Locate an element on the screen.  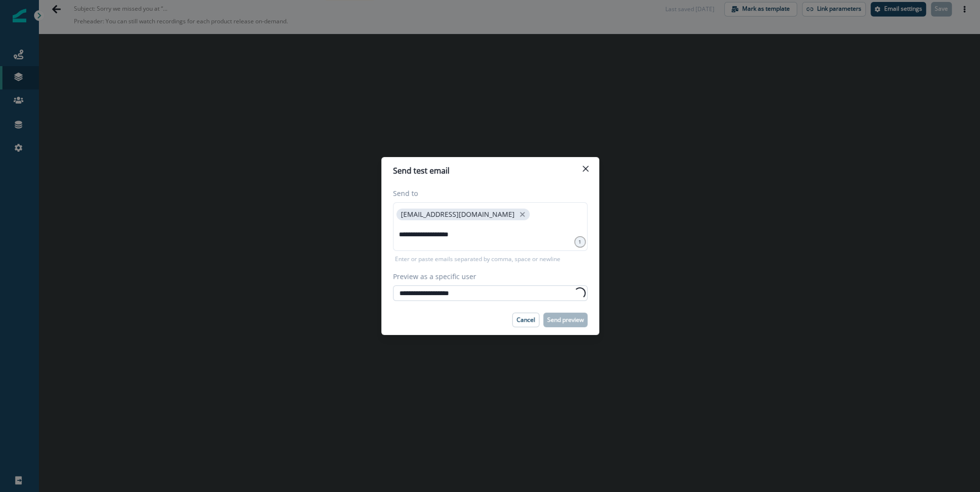
p: Send test email is located at coordinates (421, 171).